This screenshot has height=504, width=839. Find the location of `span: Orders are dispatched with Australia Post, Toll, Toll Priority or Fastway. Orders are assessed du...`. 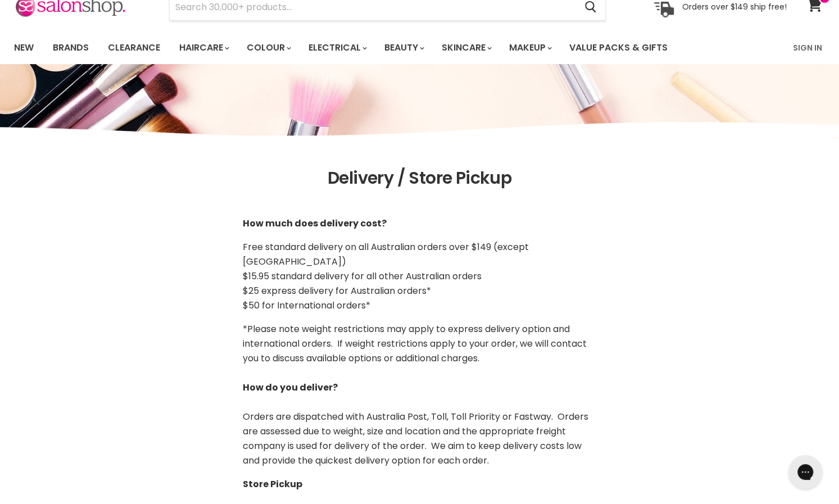

span: Orders are dispatched with Australia Post, Toll, Toll Priority or Fastway. Orders are assessed du... is located at coordinates (415, 438).